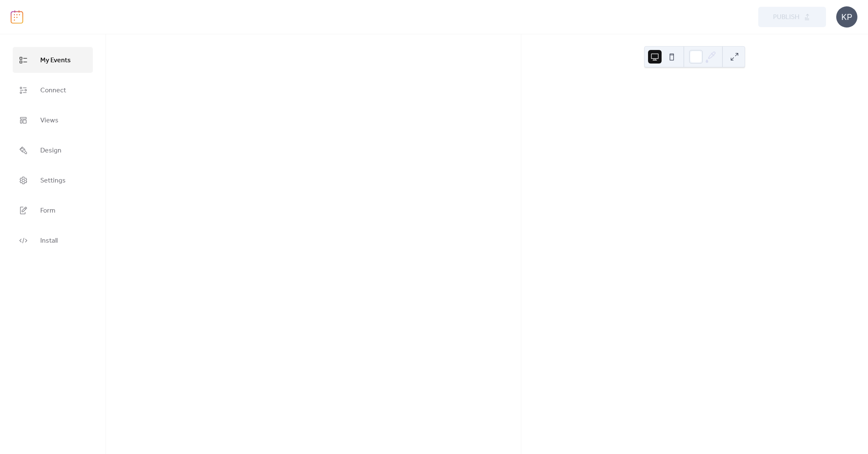 The height and width of the screenshot is (454, 868). Describe the element at coordinates (53, 240) in the screenshot. I see `a: Install` at that location.